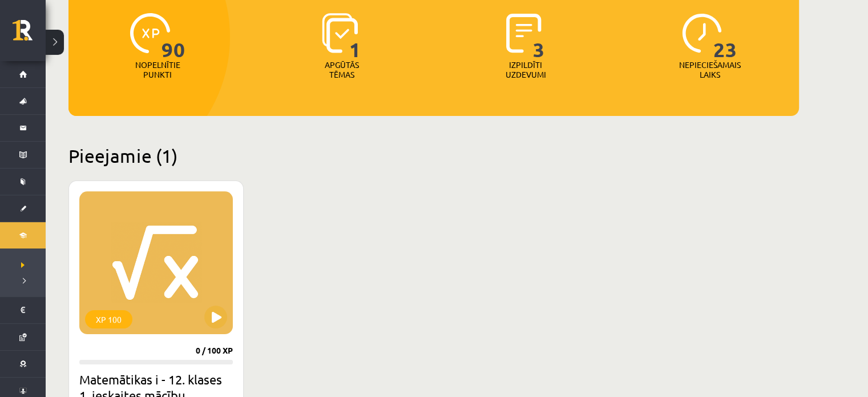 The image size is (868, 397). I want to click on img: icon-clock-7be60019b62300814b6bd22b8e044499b485619524d84068768e800edab66f18.svg, so click(702, 33).